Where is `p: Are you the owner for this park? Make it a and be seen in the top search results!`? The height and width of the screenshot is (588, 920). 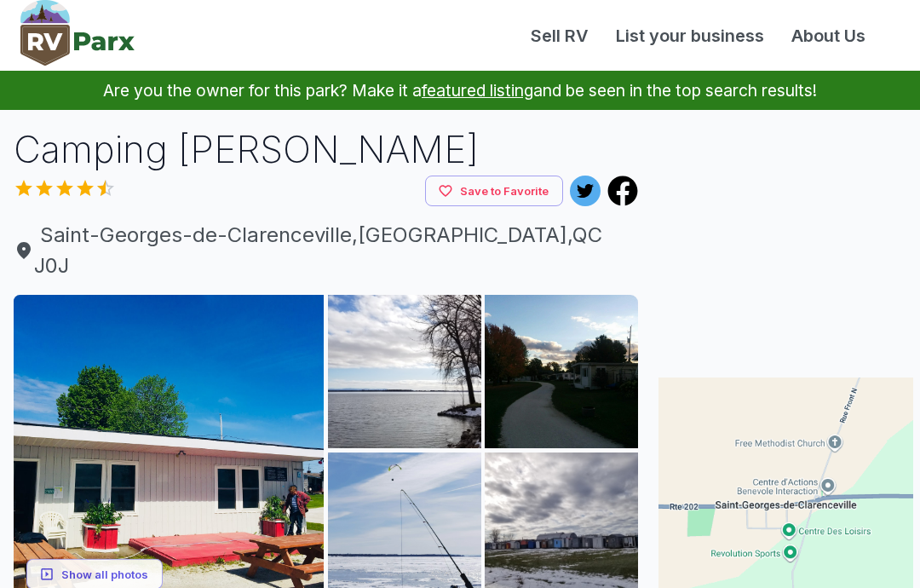 p: Are you the owner for this park? Make it a and be seen in the top search results! is located at coordinates (460, 90).